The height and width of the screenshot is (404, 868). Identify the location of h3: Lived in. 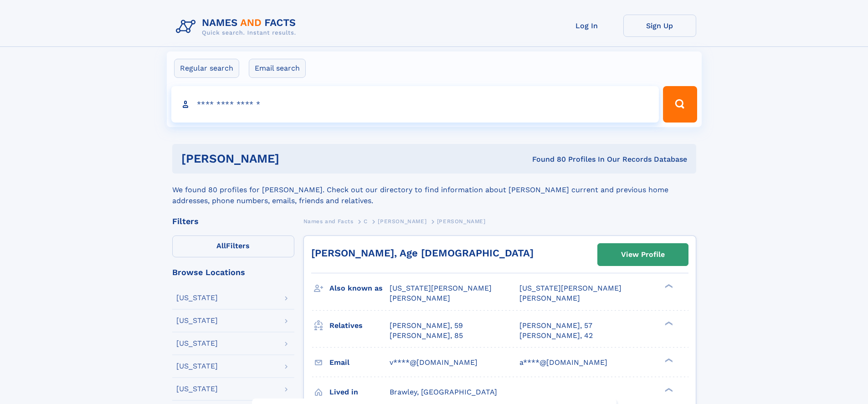
(360, 392).